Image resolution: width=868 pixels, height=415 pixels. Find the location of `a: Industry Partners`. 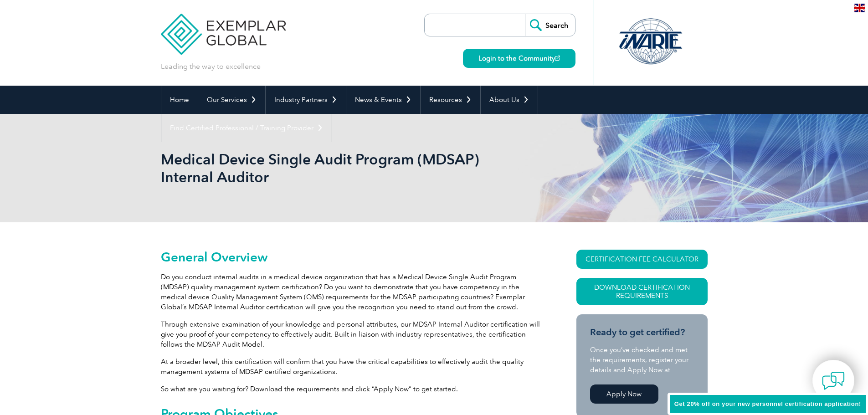

a: Industry Partners is located at coordinates (306, 99).